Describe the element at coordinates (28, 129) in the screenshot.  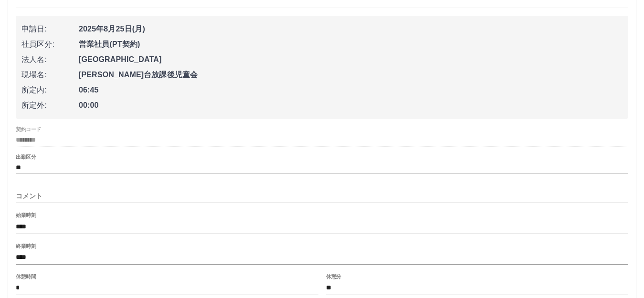
I see `label: 契約コード` at that location.